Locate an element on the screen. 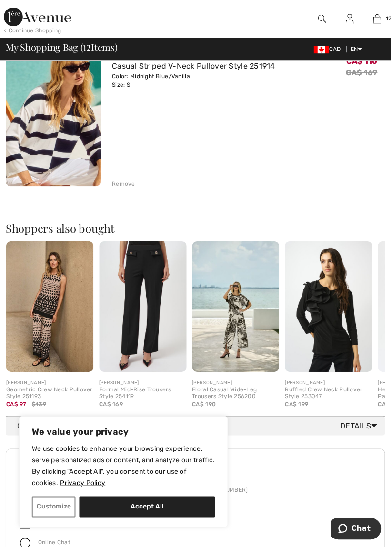 The width and height of the screenshot is (392, 548). div: Floral Casual Wide-Leg Trousers Style 256200 is located at coordinates (237, 395).